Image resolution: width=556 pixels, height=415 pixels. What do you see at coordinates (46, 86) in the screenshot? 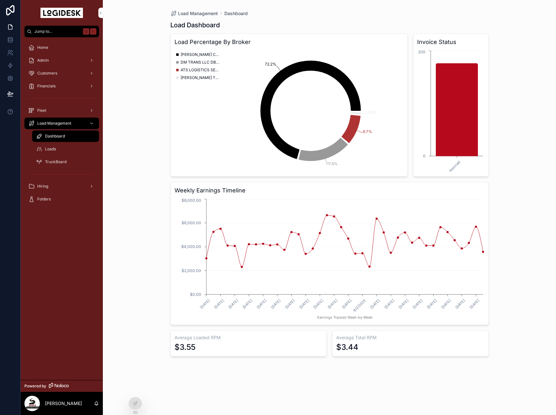
I see `span: Financials` at bounding box center [46, 86].